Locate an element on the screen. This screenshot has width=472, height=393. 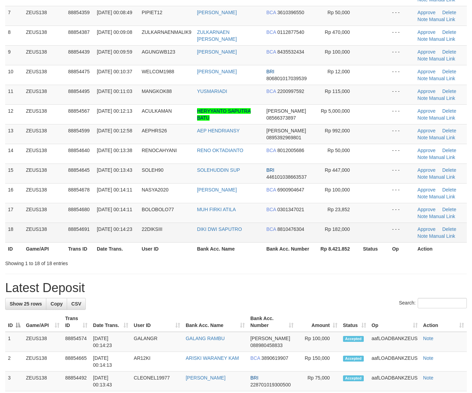
td: Rp 75,000 is located at coordinates (318, 381).